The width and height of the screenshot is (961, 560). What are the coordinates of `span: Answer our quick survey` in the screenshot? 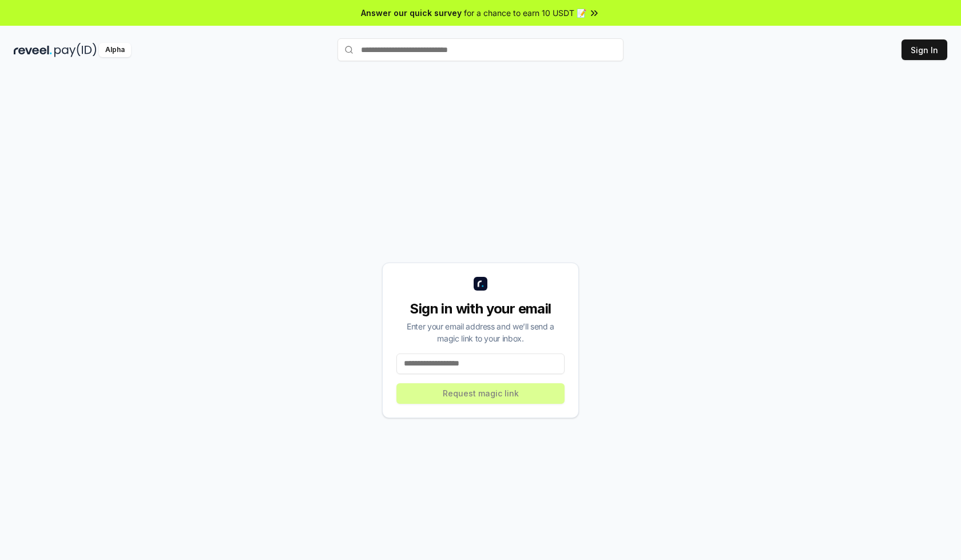 It's located at (411, 12).